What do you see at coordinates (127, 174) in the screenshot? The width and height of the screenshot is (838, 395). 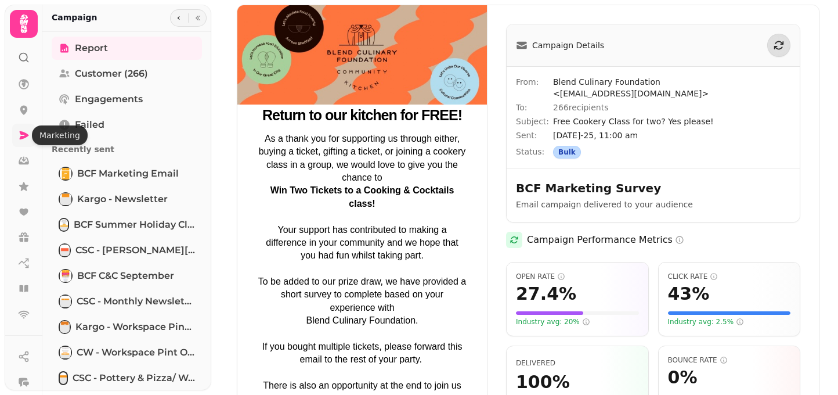 I see `a: BCF marketing emailBCF marketing email` at bounding box center [127, 174].